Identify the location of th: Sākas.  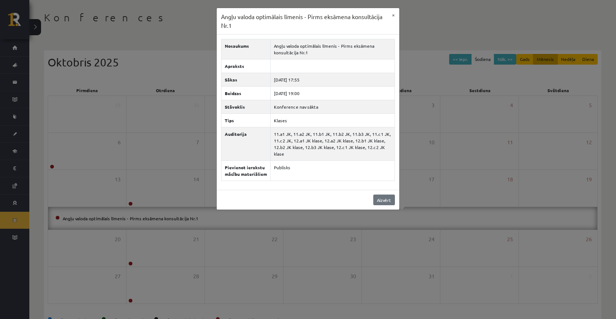
(246, 80).